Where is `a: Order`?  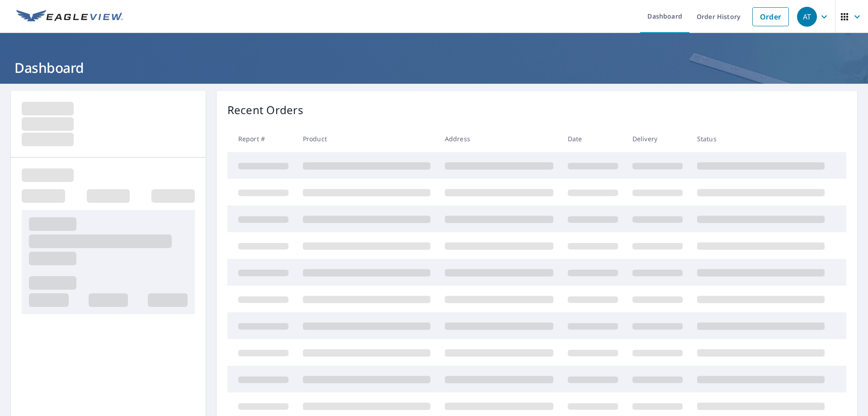 a: Order is located at coordinates (770, 17).